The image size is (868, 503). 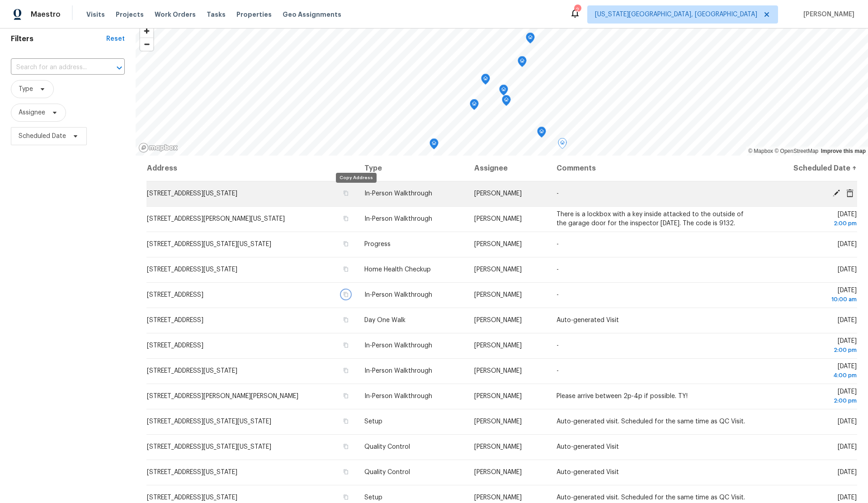 What do you see at coordinates (120, 68) in the screenshot?
I see `button: Open` at bounding box center [120, 68].